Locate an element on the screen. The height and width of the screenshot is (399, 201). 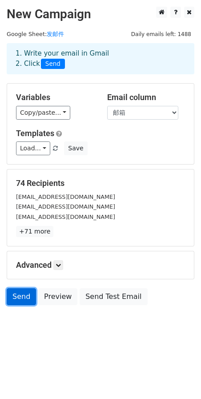
a: 发邮件 is located at coordinates (55, 34).